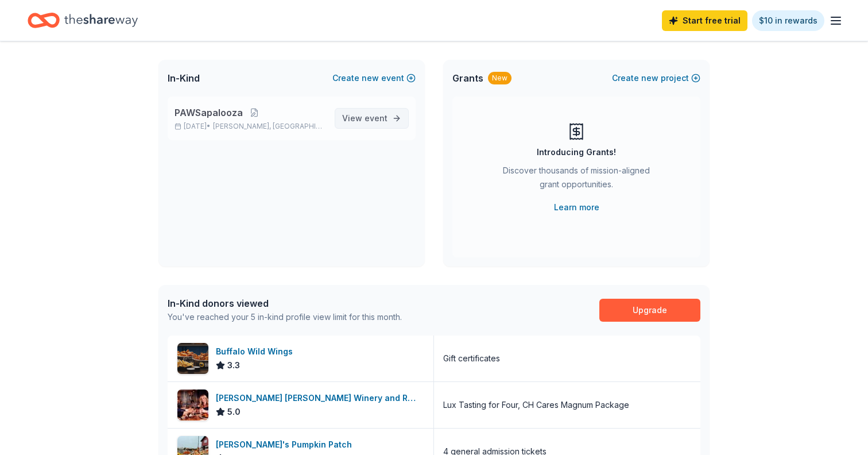 This screenshot has height=455, width=868. What do you see at coordinates (656, 78) in the screenshot?
I see `button: Createnewproject` at bounding box center [656, 78].